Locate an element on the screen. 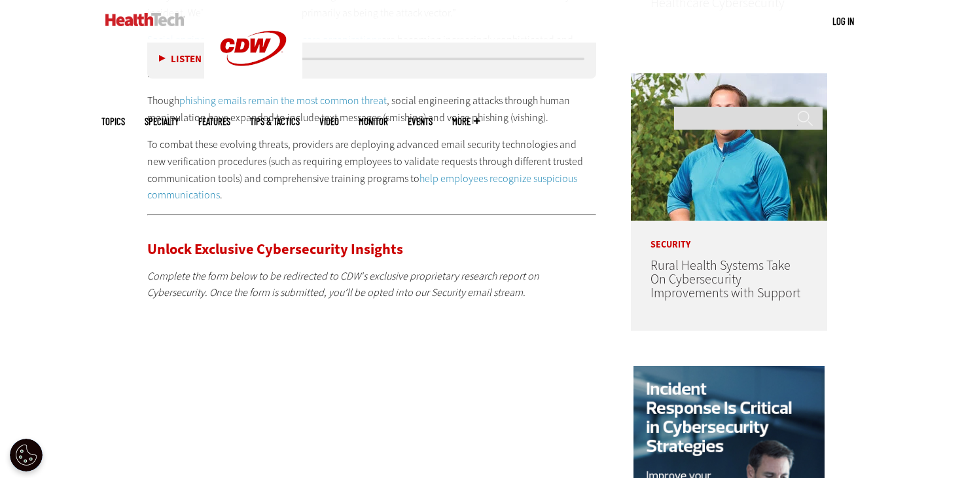 This screenshot has height=478, width=962. span: More is located at coordinates (466, 121).